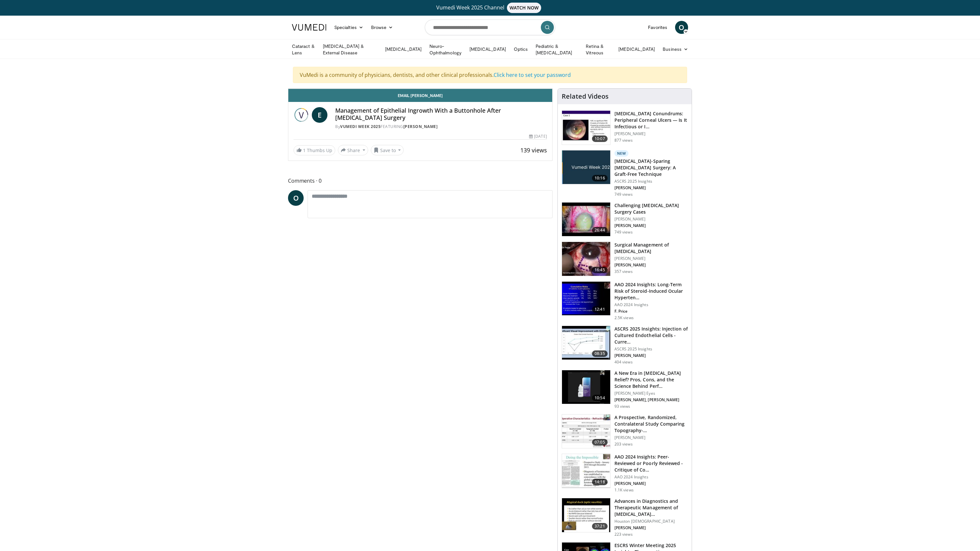  I want to click on a: 12:41 AAO 2024 Insights: Long-Term Risk of Steroid-Induced Ocular Hyperten… AAO 2024 Insights F. ..., so click(625, 301).